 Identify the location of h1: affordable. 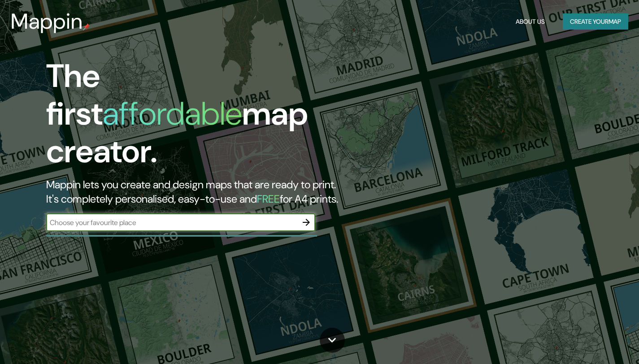
(172, 113).